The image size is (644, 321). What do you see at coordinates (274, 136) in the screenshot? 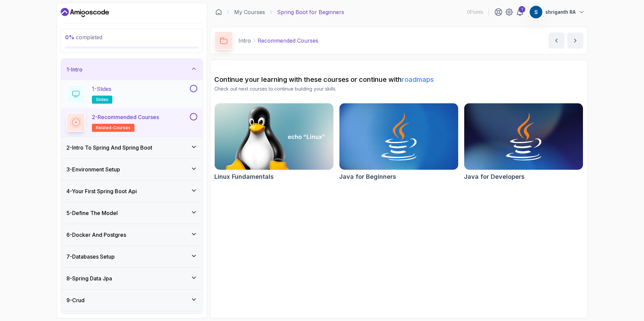
I see `img: Linux Fundamentals card` at bounding box center [274, 136].